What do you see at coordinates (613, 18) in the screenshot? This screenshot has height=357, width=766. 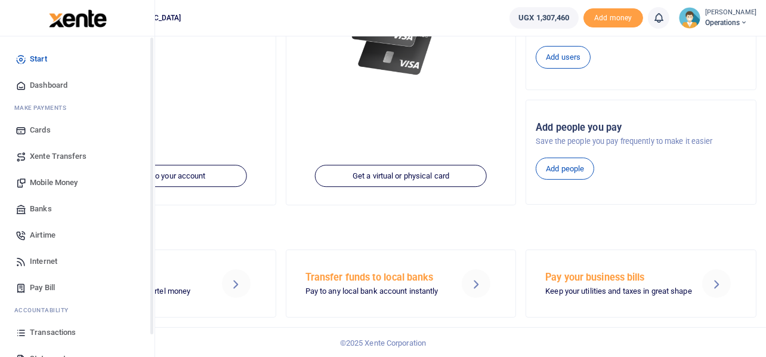 I see `li: Toup your wallet` at bounding box center [613, 18].